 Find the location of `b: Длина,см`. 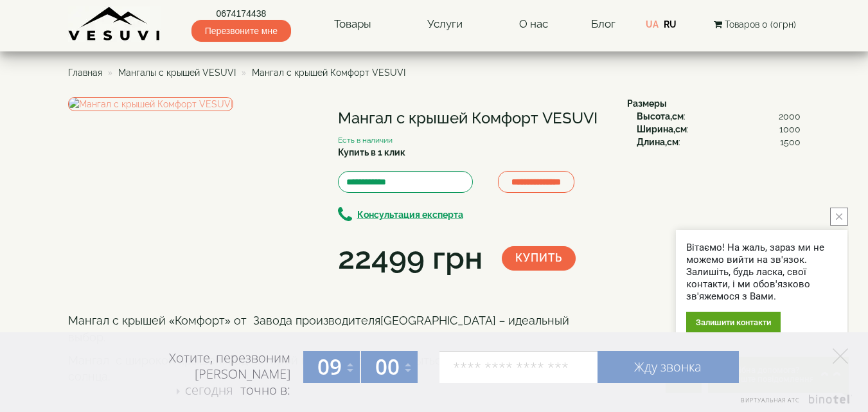

b: Длина,см is located at coordinates (657, 142).